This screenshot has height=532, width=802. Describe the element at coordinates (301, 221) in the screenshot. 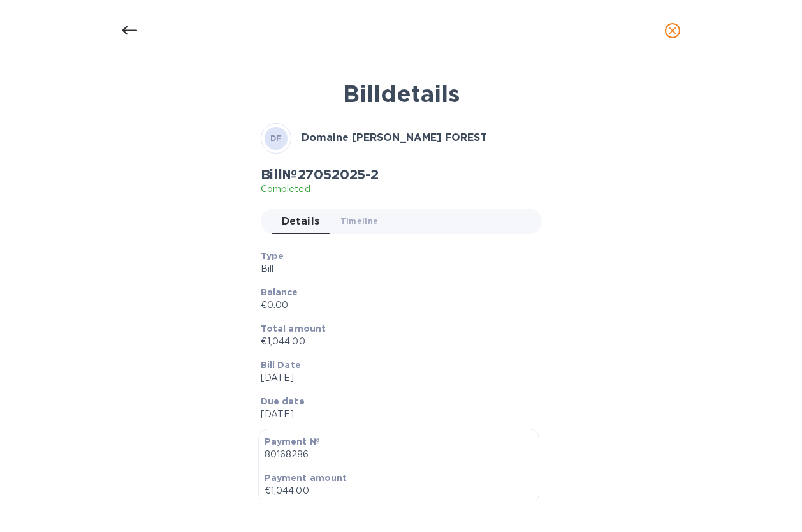

I see `span: Details` at that location.